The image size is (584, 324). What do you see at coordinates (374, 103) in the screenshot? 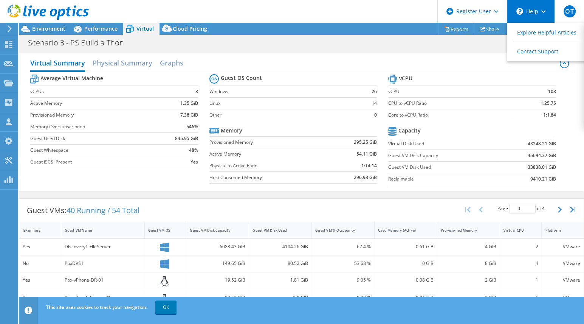
I see `b: 14` at bounding box center [374, 103].